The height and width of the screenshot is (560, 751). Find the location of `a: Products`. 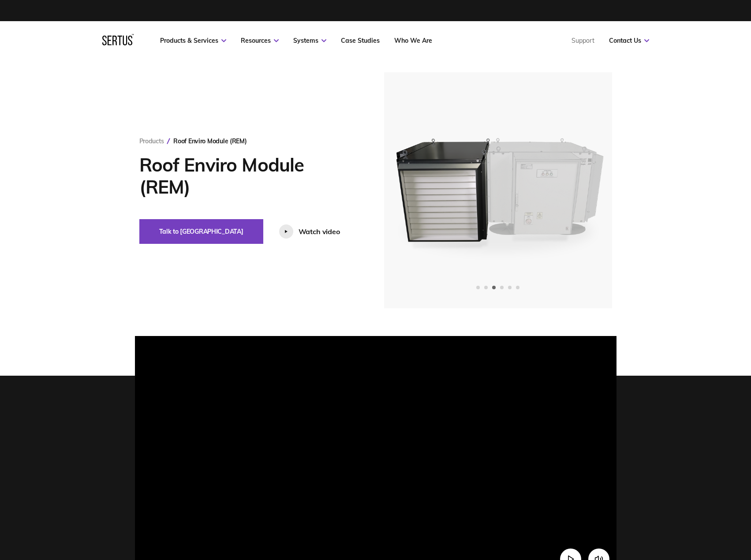

a: Products is located at coordinates (152, 141).